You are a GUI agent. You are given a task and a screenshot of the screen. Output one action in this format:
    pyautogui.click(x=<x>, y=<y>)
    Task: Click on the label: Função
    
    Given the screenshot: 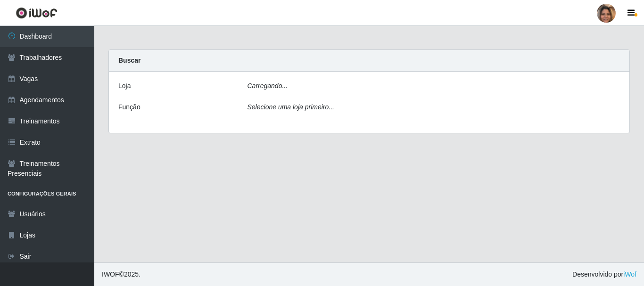 What is the action you would take?
    pyautogui.click(x=129, y=107)
    